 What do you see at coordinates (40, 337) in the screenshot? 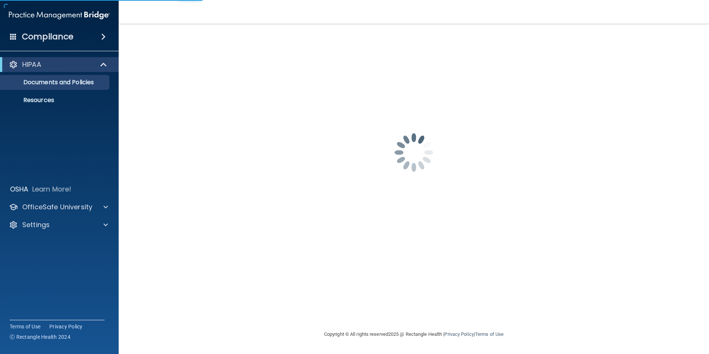
I see `span: Ⓒ Rectangle Health 2024` at bounding box center [40, 337].